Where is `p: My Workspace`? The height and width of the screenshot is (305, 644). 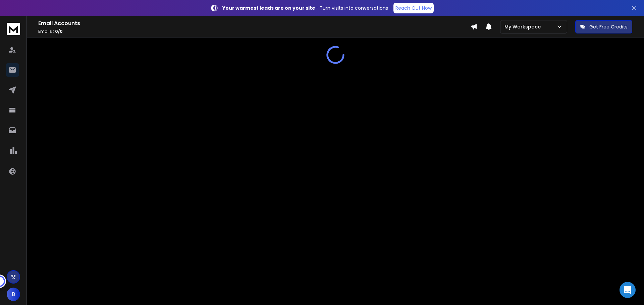 p: My Workspace is located at coordinates (524, 27).